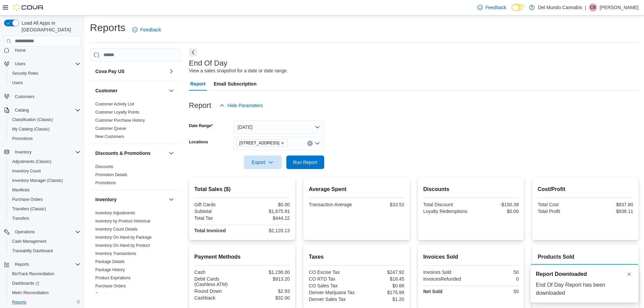 The image size is (644, 308). What do you see at coordinates (560, 211) in the screenshot?
I see `div: Total Profit` at bounding box center [560, 211].